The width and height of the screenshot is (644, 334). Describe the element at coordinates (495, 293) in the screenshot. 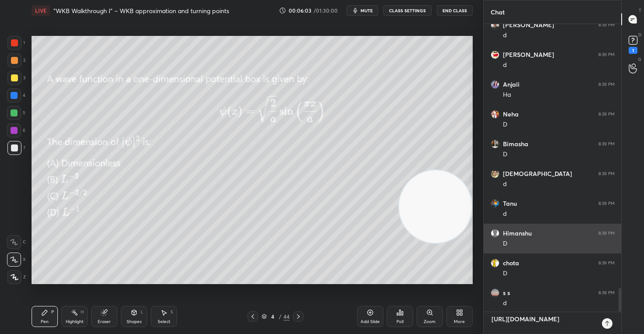

I see `img: f8adacc3ded548218de6d171bd426cd0.jpg` at that location.